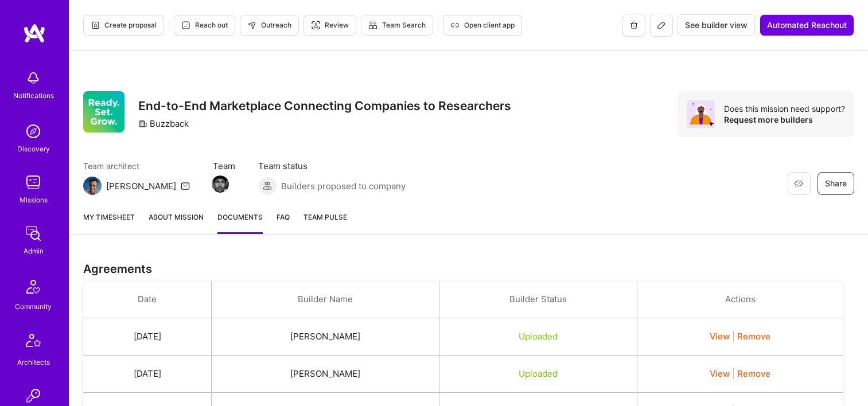 This screenshot has height=406, width=868. Describe the element at coordinates (269, 25) in the screenshot. I see `span: Outreach` at that location.